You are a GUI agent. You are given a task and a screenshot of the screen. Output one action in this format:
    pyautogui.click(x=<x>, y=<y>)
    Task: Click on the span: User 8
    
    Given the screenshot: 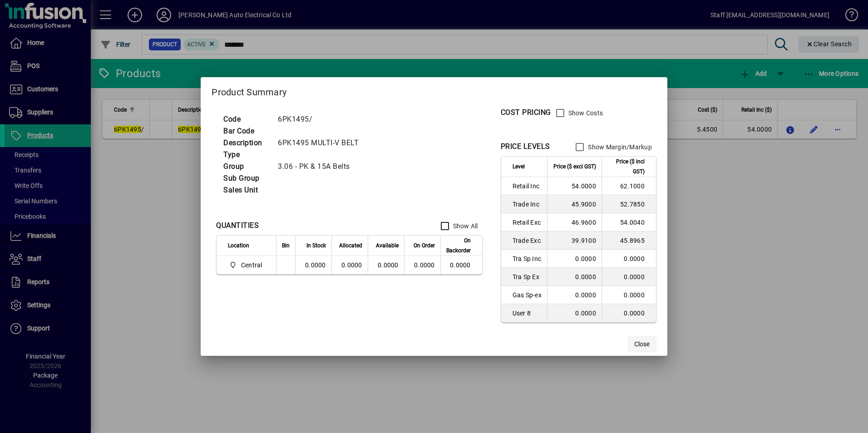 What is the action you would take?
    pyautogui.click(x=527, y=313)
    